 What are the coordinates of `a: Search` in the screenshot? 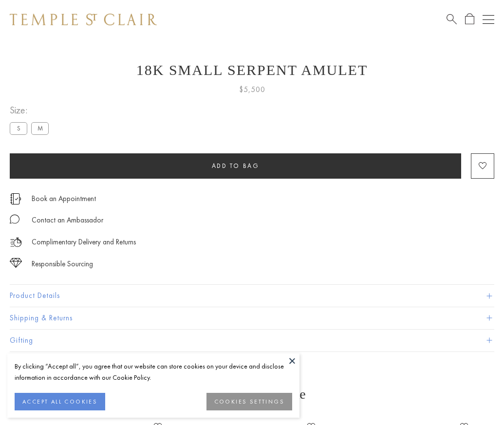 It's located at (452, 19).